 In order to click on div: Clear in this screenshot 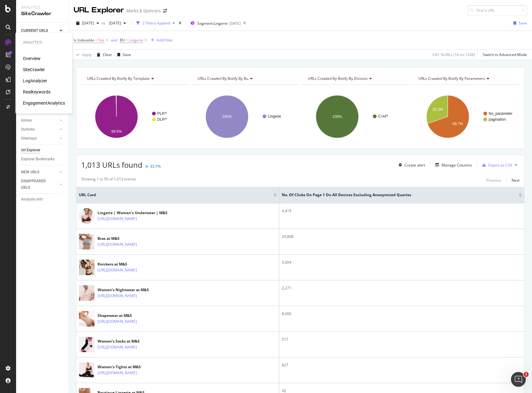, I will do `click(107, 54)`.